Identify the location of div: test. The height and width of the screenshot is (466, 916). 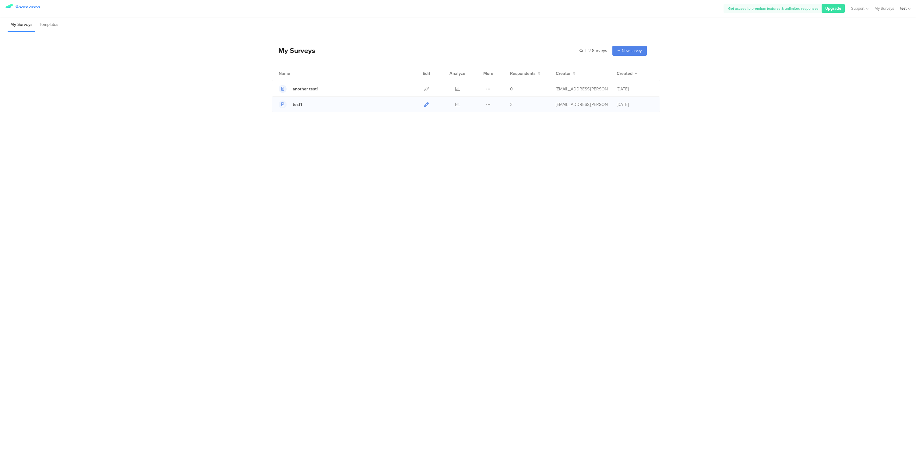
(903, 8).